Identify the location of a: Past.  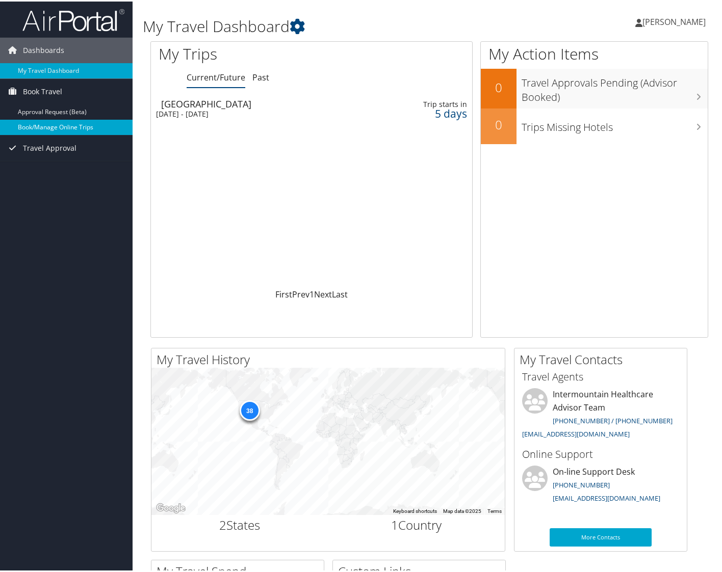
(260, 76).